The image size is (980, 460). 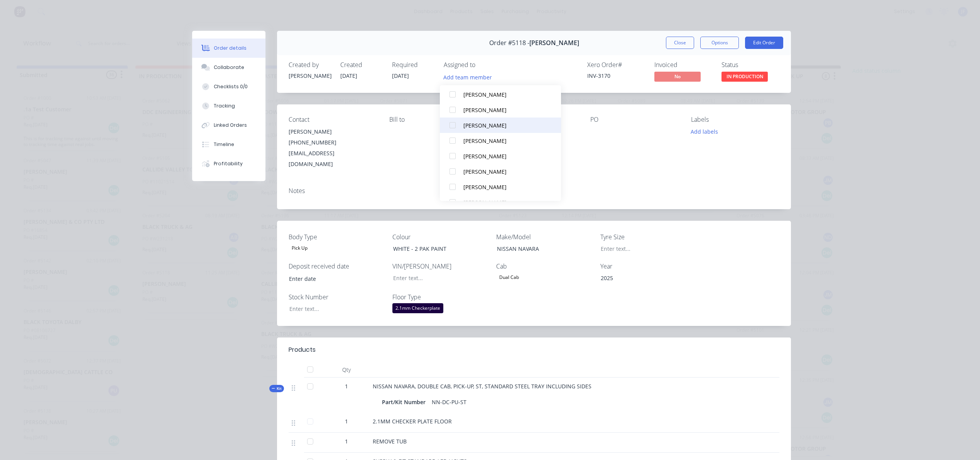 I want to click on button: Timeline, so click(x=229, y=144).